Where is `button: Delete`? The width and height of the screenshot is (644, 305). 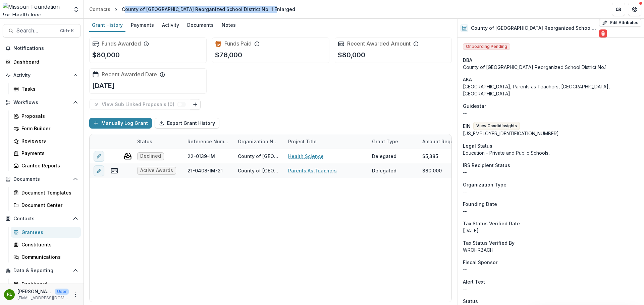 button: Delete is located at coordinates (603, 34).